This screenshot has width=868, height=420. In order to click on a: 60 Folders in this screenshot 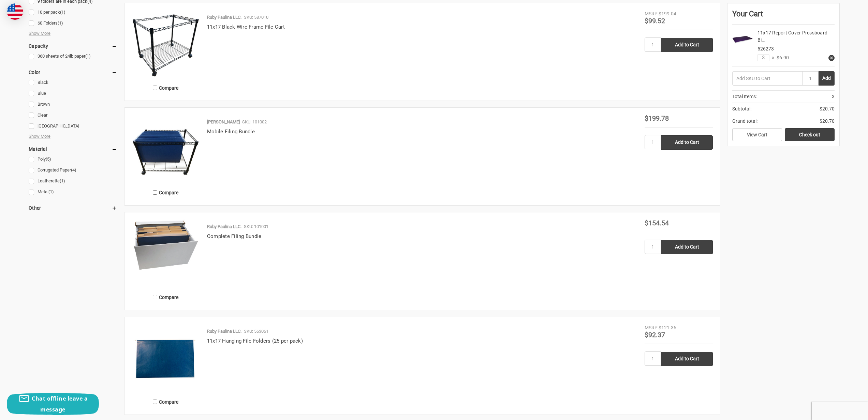, I will do `click(73, 23)`.